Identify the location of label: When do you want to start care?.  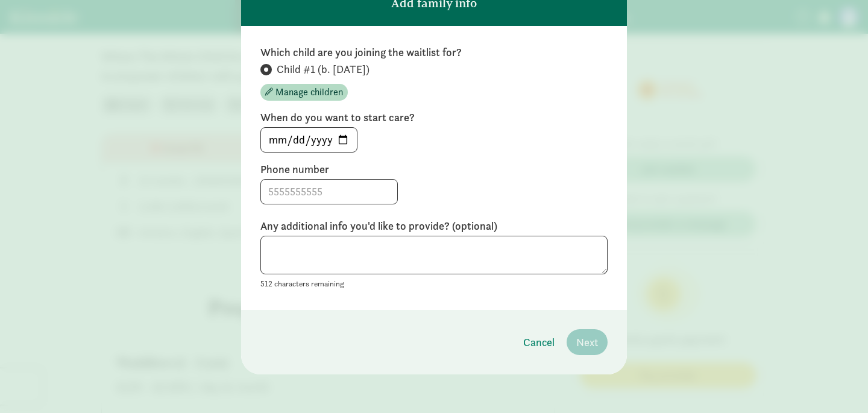
(434, 118).